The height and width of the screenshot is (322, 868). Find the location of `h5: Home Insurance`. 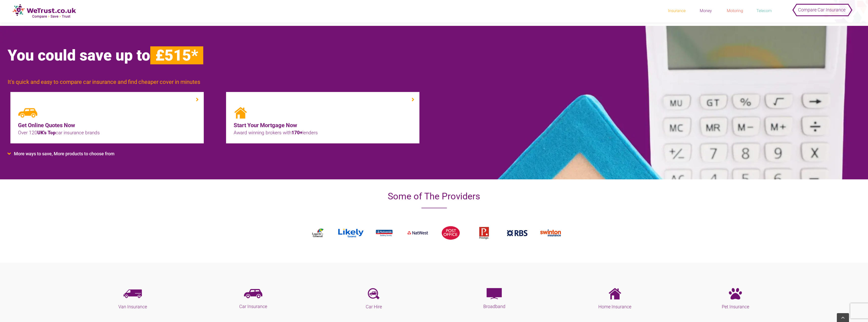

h5: Home Insurance is located at coordinates (615, 306).